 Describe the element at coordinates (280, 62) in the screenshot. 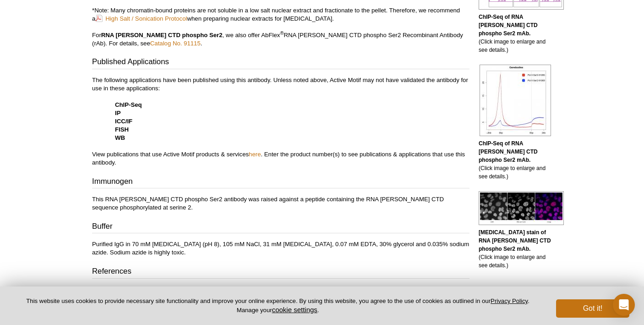

I see `h3: Published Applications` at that location.